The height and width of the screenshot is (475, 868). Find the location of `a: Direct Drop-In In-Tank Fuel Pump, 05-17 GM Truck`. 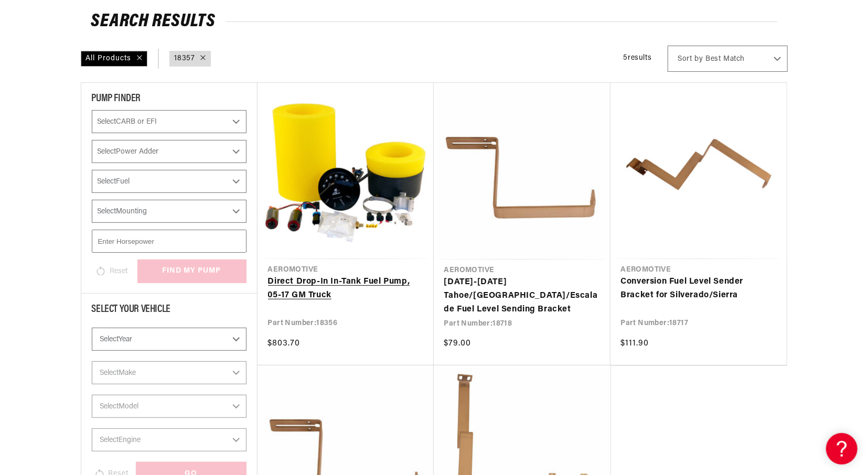

a: Direct Drop-In In-Tank Fuel Pump, 05-17 GM Truck is located at coordinates (345, 288).